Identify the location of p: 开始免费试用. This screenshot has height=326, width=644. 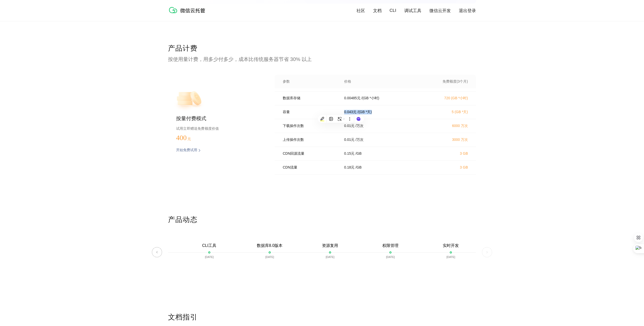
(186, 150).